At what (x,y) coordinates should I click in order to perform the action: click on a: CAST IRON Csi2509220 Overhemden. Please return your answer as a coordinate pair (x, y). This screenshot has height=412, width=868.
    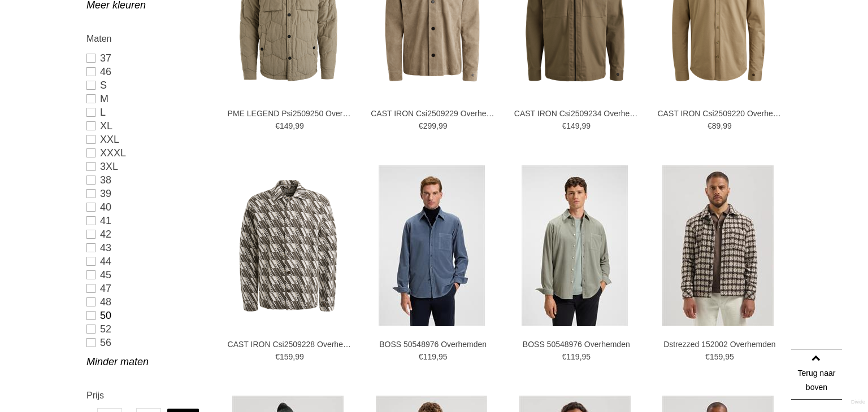
    Looking at the image, I should click on (719, 114).